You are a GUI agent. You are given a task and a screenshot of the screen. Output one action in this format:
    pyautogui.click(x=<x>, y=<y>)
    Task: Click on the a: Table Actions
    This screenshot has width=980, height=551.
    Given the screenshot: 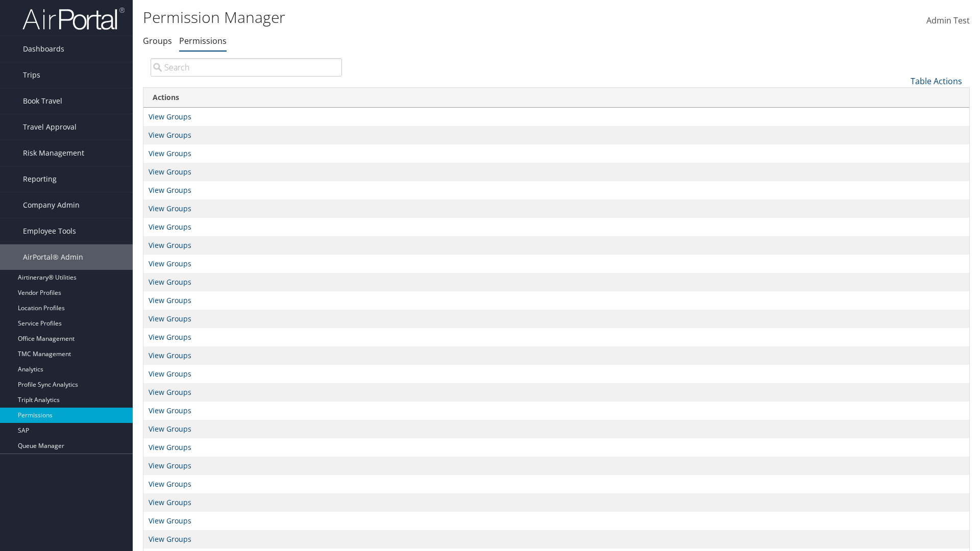 What is the action you would take?
    pyautogui.click(x=936, y=81)
    